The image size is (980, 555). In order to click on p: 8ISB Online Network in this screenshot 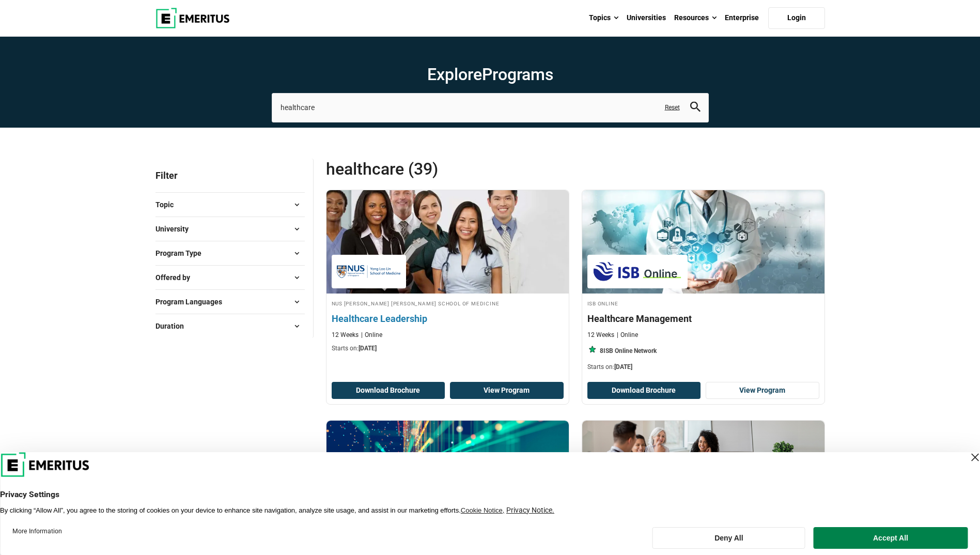, I will do `click(628, 350)`.